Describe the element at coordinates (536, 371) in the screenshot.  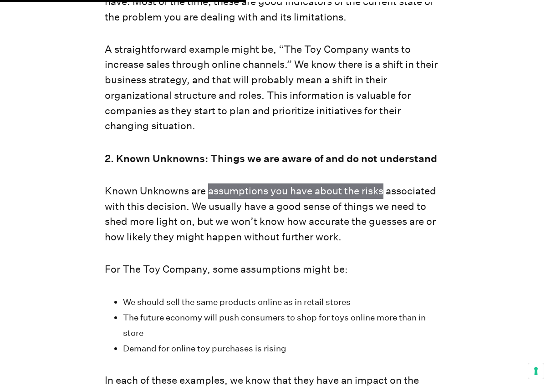
I see `button: Your consent preferences for tracking technologies` at that location.